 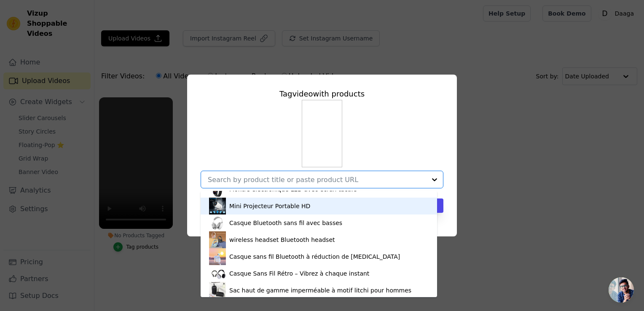 I want to click on div: wireless headset Bluetooth headset, so click(x=282, y=240).